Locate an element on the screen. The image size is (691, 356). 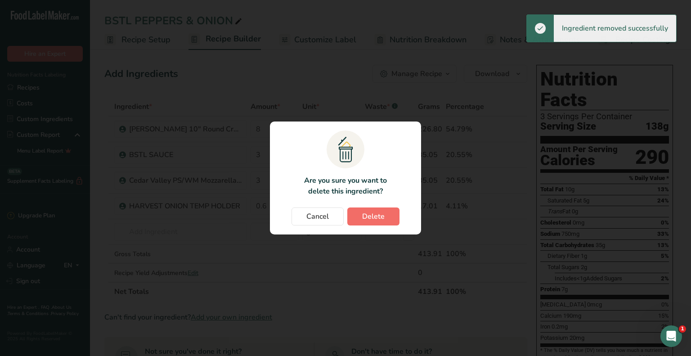
button: Cancel is located at coordinates (318, 216).